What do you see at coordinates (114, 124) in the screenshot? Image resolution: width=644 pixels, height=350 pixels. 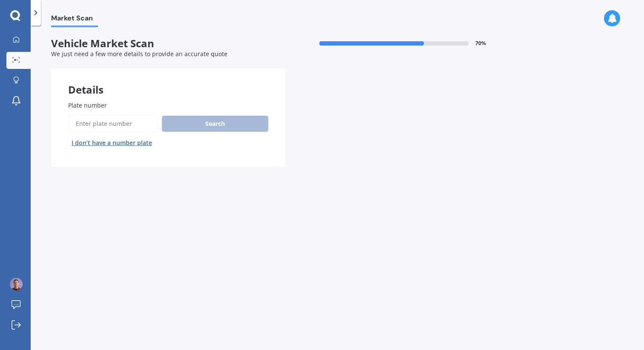 I see `input: Enter plate number` at bounding box center [114, 124].